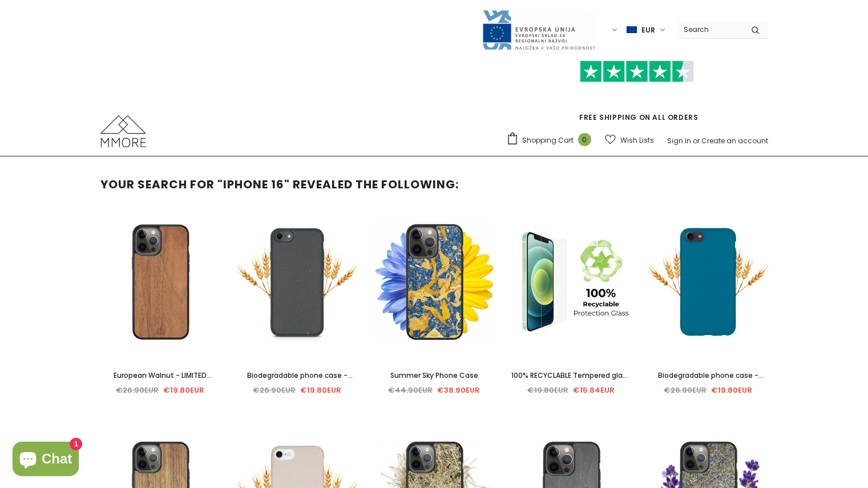  What do you see at coordinates (711, 381) in the screenshot?
I see `span: Biodegradable phone case - Deep Sea Blue` at bounding box center [711, 381].